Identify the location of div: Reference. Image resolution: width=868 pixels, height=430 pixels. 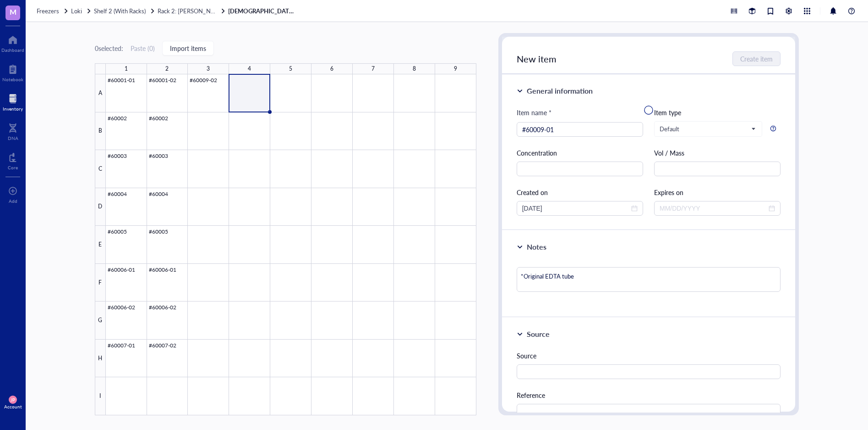
(649, 395).